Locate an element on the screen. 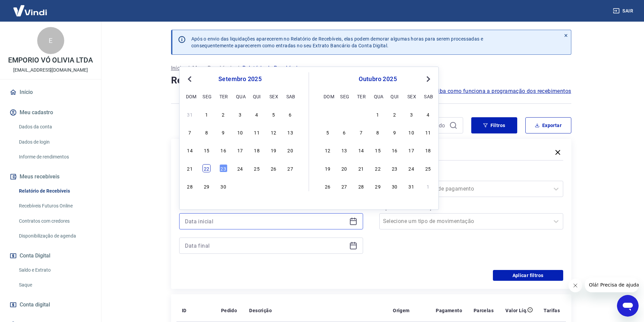  div: Choose terça-feira, 16 de setembro de 2025 is located at coordinates (223, 150).